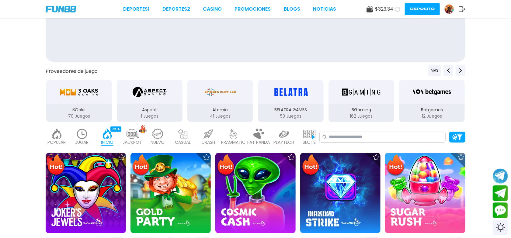  I want to click on div: Switch theme, so click(501, 228).